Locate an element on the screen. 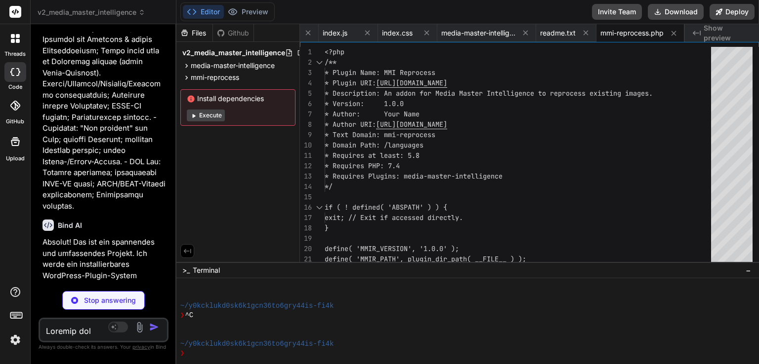 This screenshot has height=364, width=759. span: * Plugin Name: MMI Reprocess is located at coordinates (380, 73).